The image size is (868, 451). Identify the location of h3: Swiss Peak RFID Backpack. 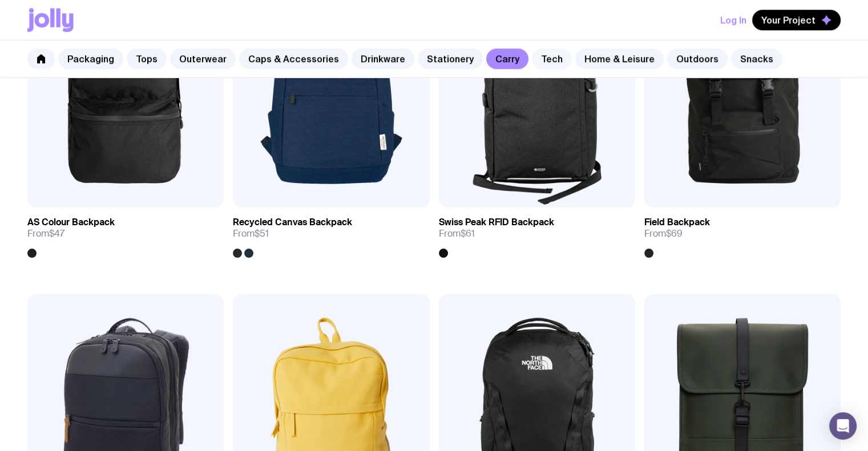
(497, 222).